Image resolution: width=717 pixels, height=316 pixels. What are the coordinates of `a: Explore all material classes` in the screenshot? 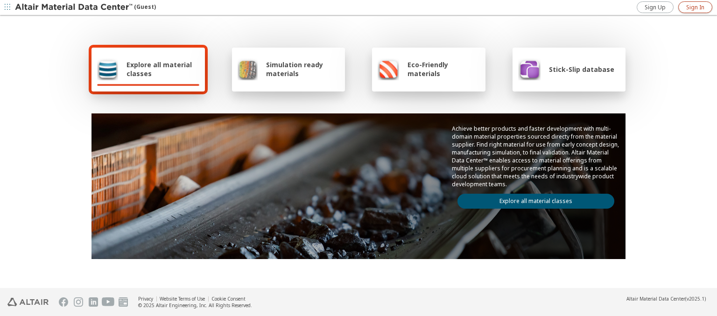 It's located at (536, 201).